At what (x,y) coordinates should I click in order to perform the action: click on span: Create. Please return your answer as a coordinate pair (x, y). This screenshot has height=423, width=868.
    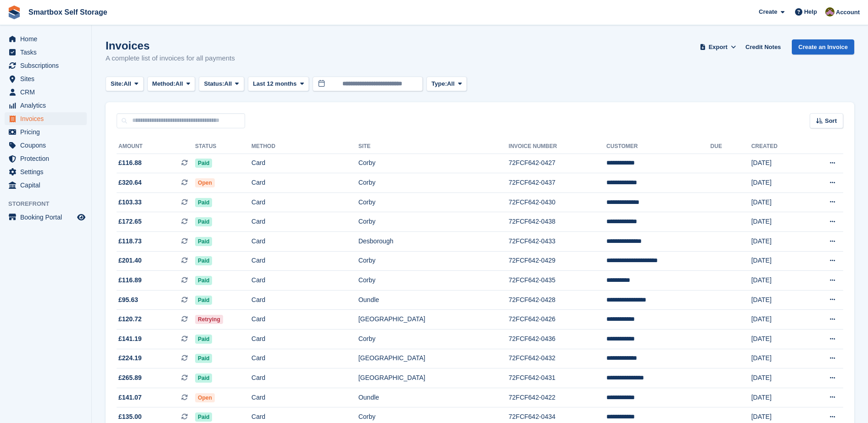
    Looking at the image, I should click on (768, 12).